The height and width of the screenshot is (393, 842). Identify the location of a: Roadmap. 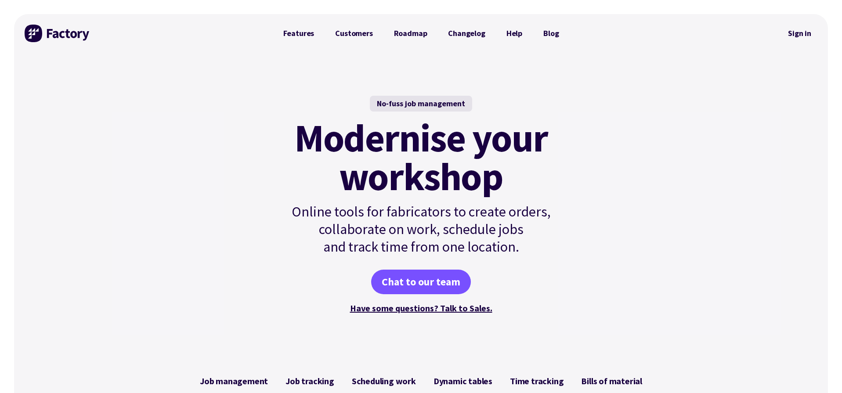
(411, 33).